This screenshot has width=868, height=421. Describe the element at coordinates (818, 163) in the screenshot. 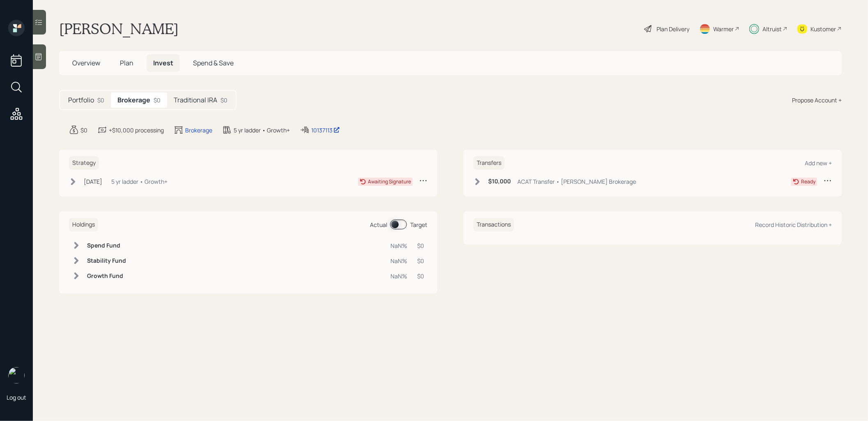

I see `div: Add new +` at that location.